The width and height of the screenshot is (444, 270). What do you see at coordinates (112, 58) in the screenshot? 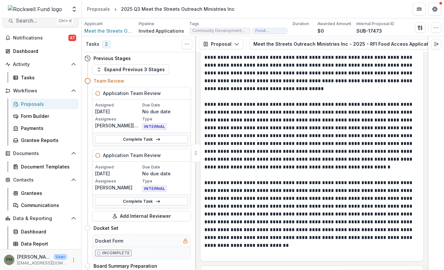
I see `h4: Previous Stages` at bounding box center [112, 58].